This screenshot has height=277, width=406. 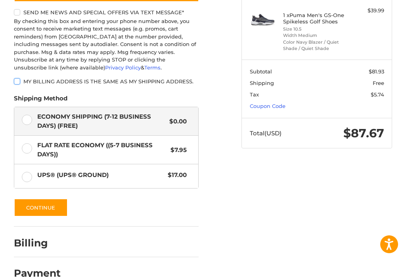 I want to click on li: Size 10.5, so click(x=316, y=29).